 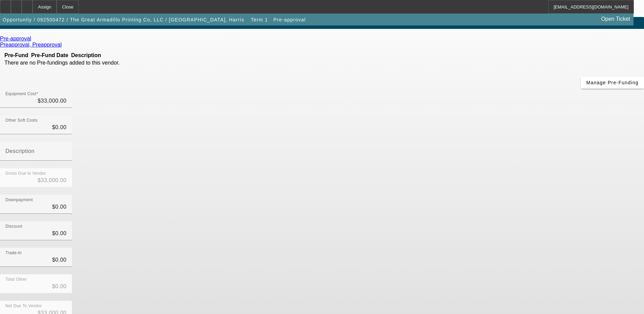 What do you see at coordinates (86, 63) in the screenshot?
I see `td: There are no Pre-fundings added to this vendor.` at bounding box center [86, 63].